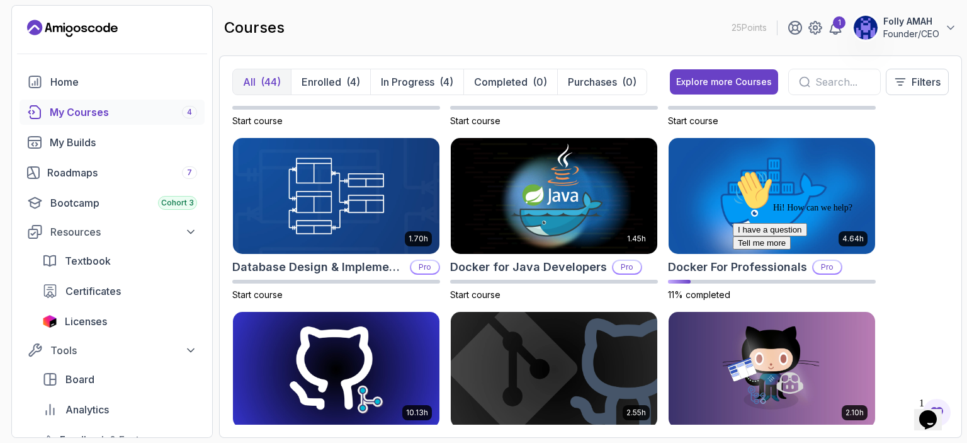 The width and height of the screenshot is (967, 443). What do you see at coordinates (120, 321) in the screenshot?
I see `a: licenses` at bounding box center [120, 321].